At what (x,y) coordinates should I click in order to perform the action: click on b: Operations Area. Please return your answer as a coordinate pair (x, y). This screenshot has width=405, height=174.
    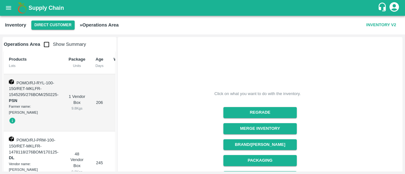
    Looking at the image, I should click on (22, 44).